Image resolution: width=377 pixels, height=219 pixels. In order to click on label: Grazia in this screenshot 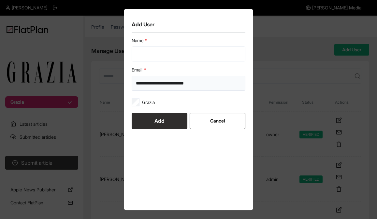, I will do `click(148, 103)`.